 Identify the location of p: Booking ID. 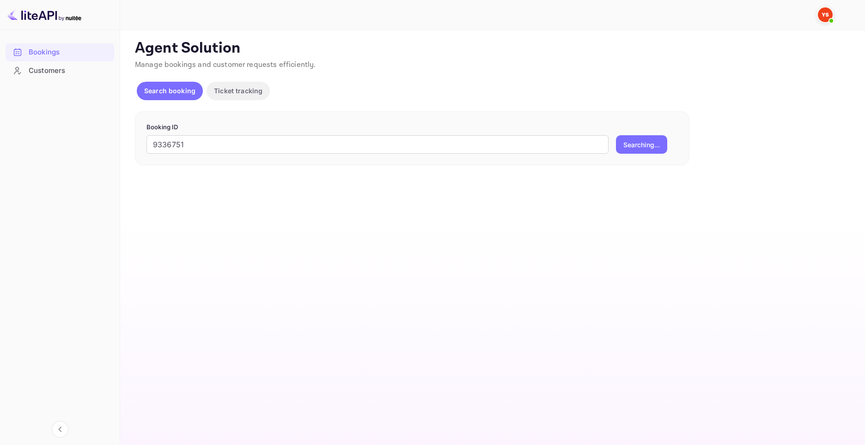
(412, 128).